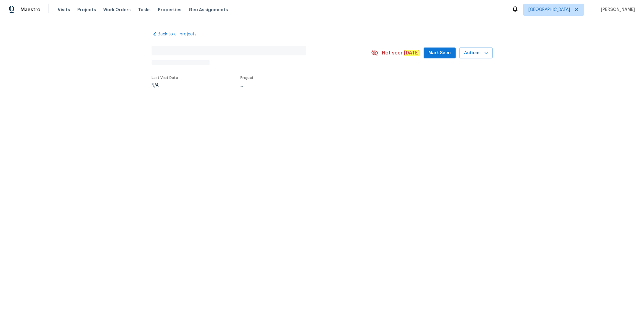 This screenshot has height=309, width=644. I want to click on span: Mark Seen, so click(440, 53).